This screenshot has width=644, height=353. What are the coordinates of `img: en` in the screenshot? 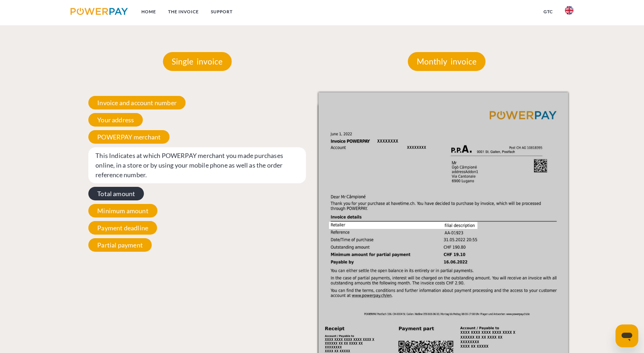 It's located at (569, 10).